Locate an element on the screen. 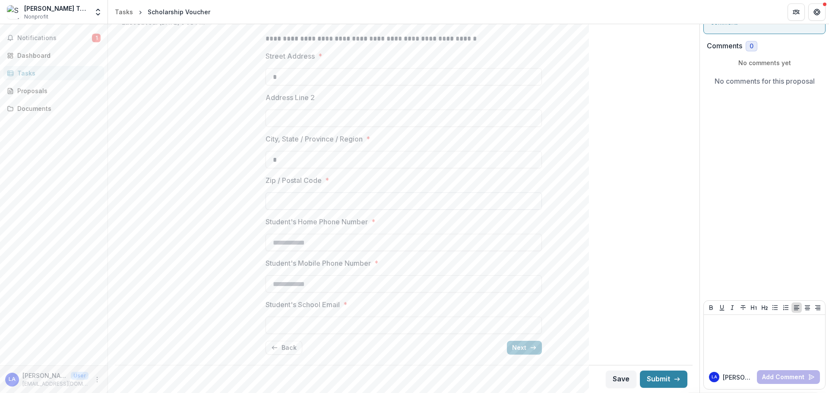 This screenshot has width=829, height=393. button: Back is located at coordinates (284, 348).